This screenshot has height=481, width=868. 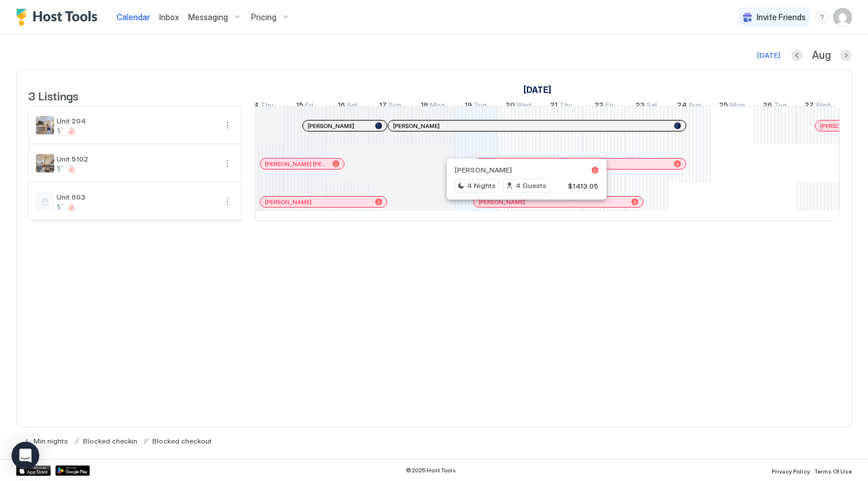 I want to click on span: 25, so click(x=723, y=106).